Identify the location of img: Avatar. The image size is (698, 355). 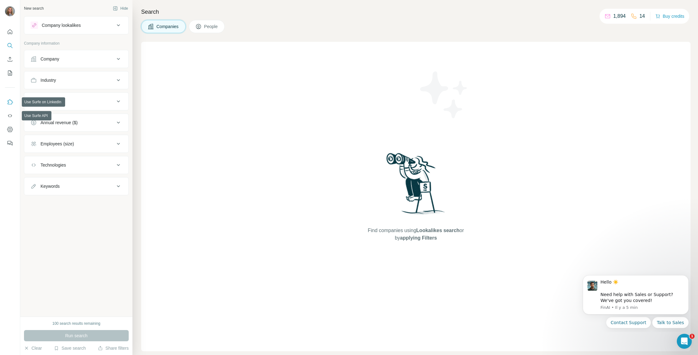
(10, 11).